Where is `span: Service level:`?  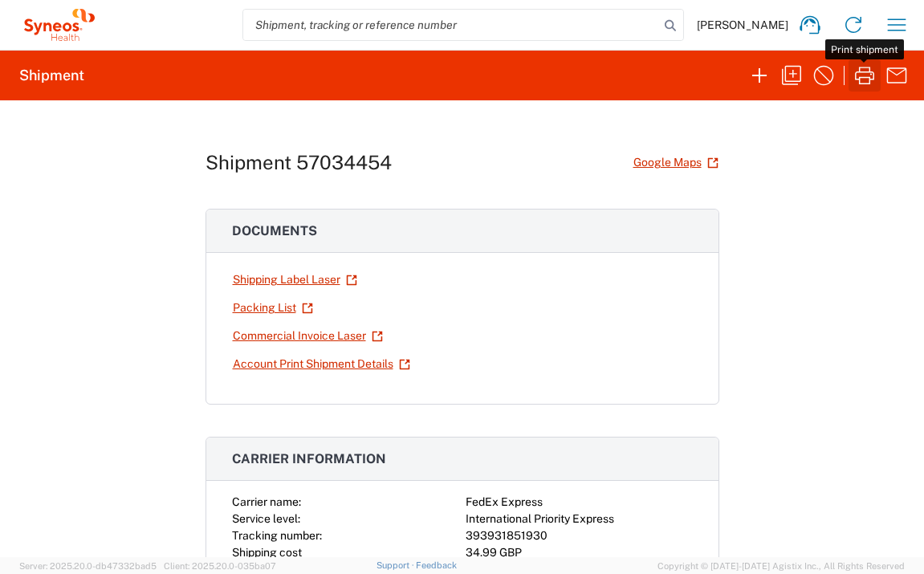
span: Service level: is located at coordinates (265, 519).